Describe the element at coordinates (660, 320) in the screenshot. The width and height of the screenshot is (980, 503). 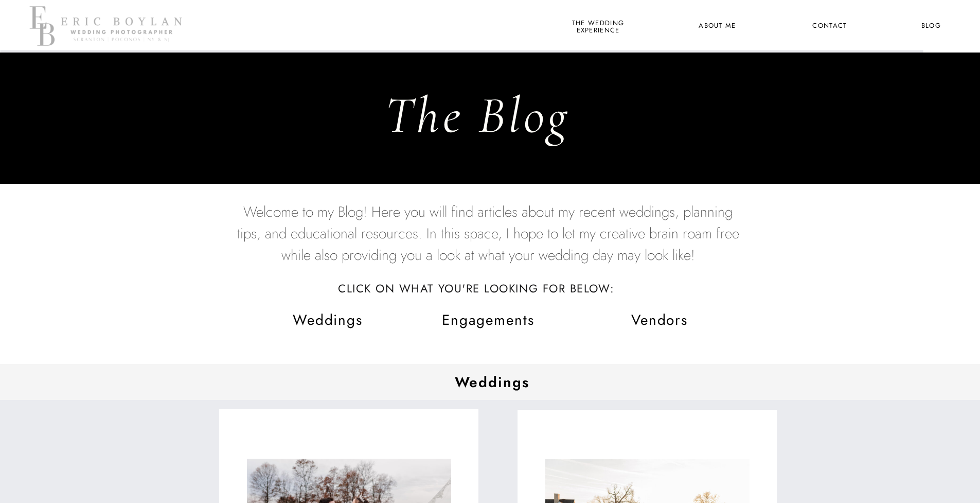
I see `span: Vendors` at that location.